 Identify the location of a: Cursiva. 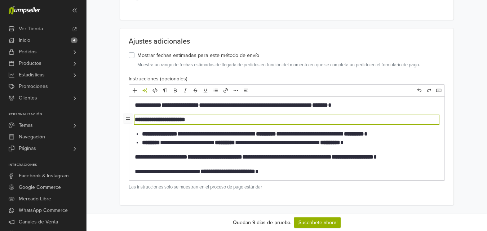
(185, 90).